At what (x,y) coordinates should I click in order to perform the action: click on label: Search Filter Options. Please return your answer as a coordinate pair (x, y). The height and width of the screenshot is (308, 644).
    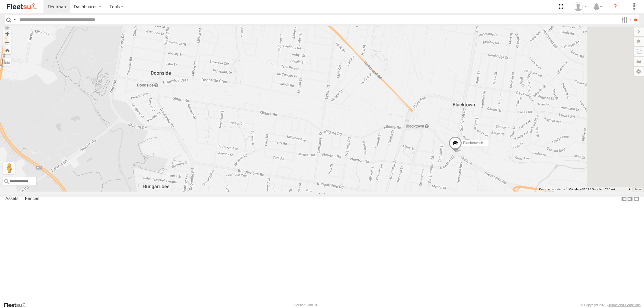
    Looking at the image, I should click on (626, 20).